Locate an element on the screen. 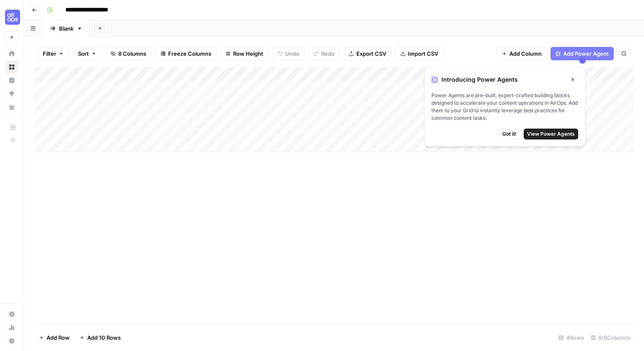 This screenshot has height=351, width=644. span: Row Height is located at coordinates (248, 53).